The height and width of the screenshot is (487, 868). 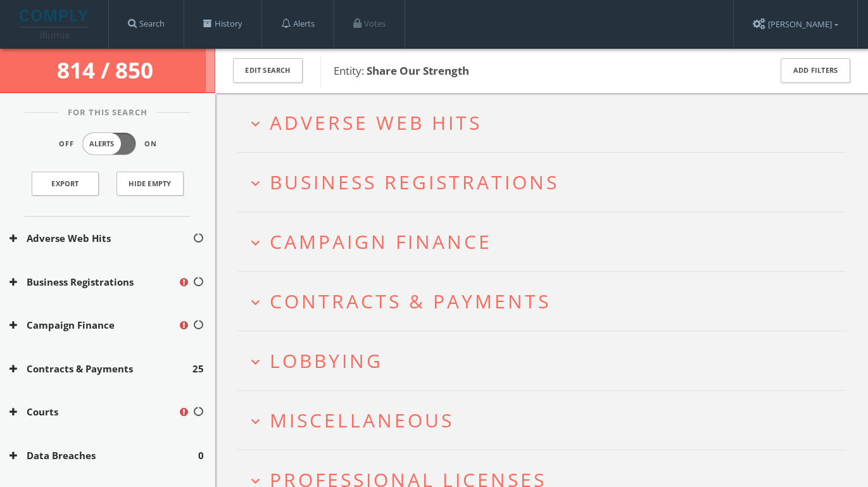 I want to click on span: On, so click(x=151, y=143).